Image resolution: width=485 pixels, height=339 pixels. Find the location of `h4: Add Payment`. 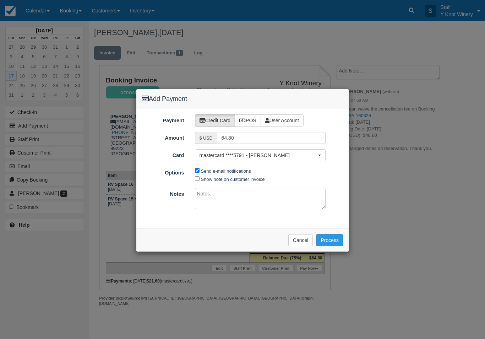

h4: Add Payment is located at coordinates (243, 99).